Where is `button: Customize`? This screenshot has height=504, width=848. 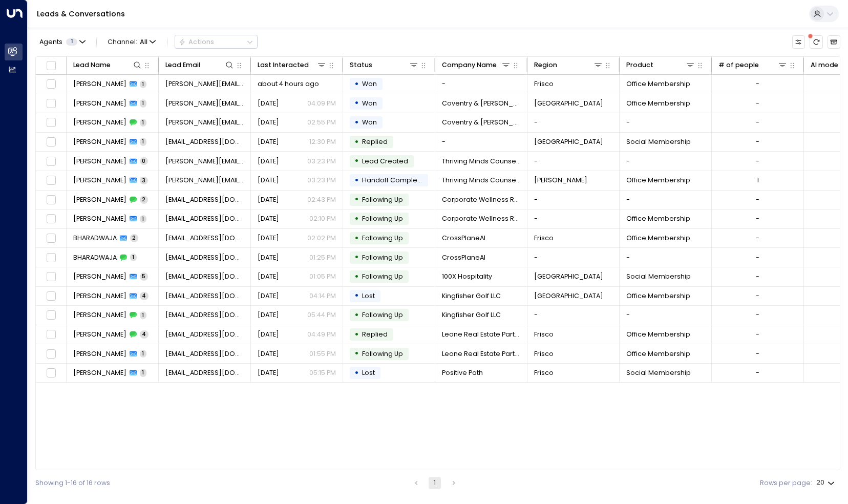
button: Customize is located at coordinates (798, 41).